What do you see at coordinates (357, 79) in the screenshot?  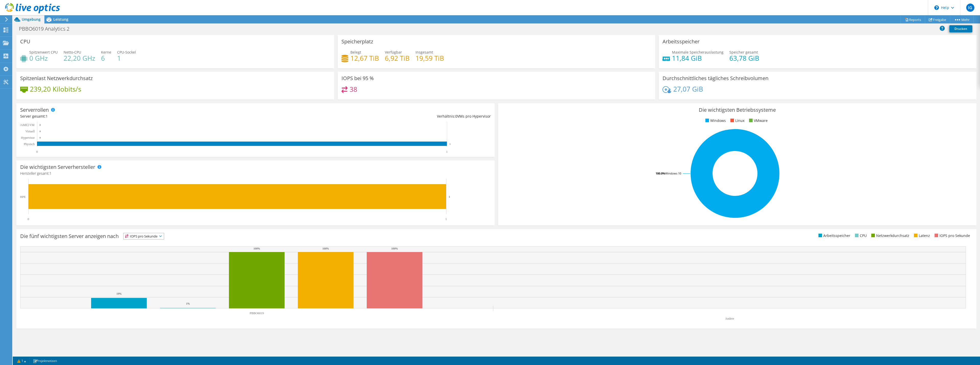 I see `h3: IOPS bei 95 %` at bounding box center [357, 79].